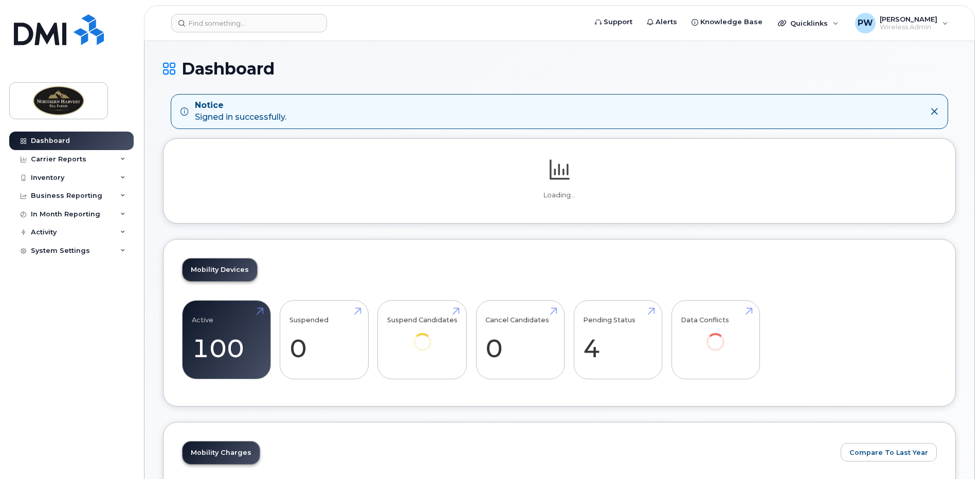  I want to click on a: Suspended 0, so click(324, 340).